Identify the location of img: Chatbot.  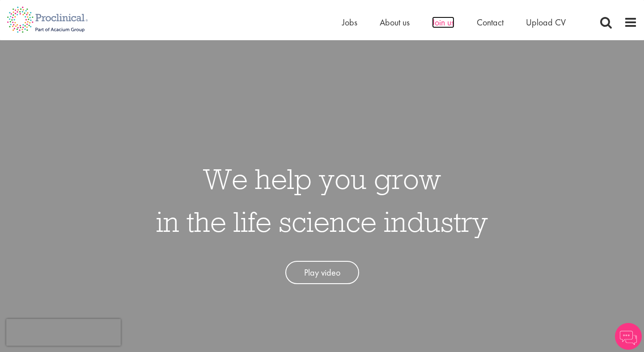
(628, 336).